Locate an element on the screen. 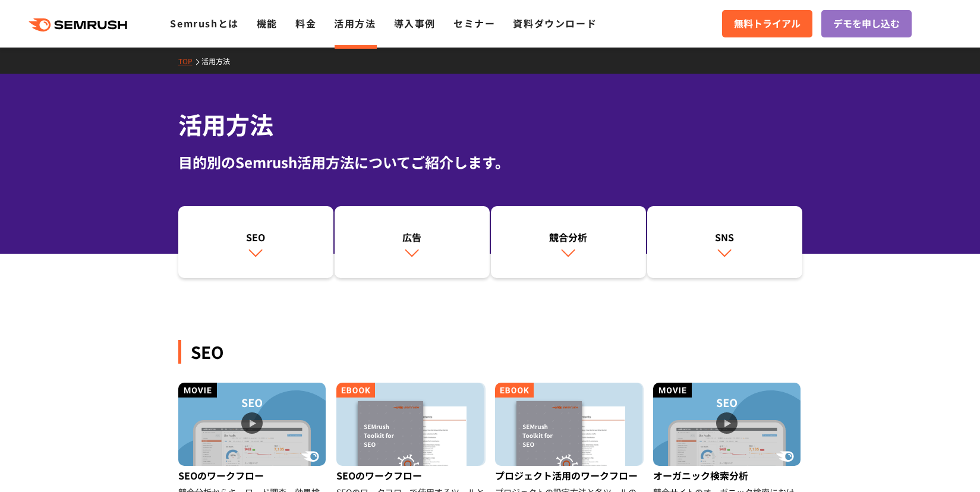  span: 無料トライアル is located at coordinates (767, 24).